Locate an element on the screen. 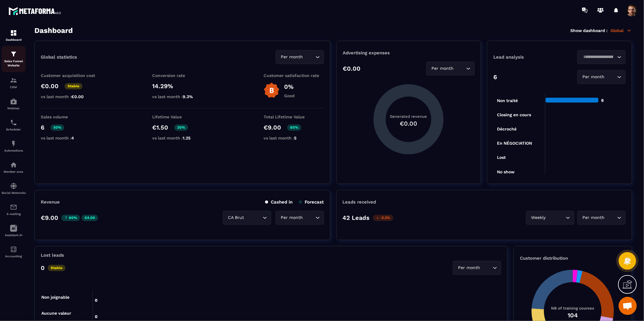 The image size is (644, 321). p: Social Networks is located at coordinates (13, 193).